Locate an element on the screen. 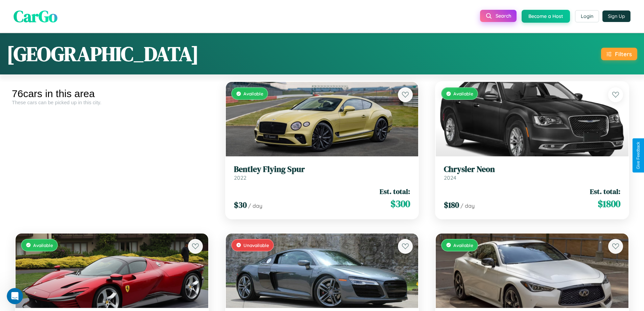 The image size is (644, 311). button: Filters is located at coordinates (619, 54).